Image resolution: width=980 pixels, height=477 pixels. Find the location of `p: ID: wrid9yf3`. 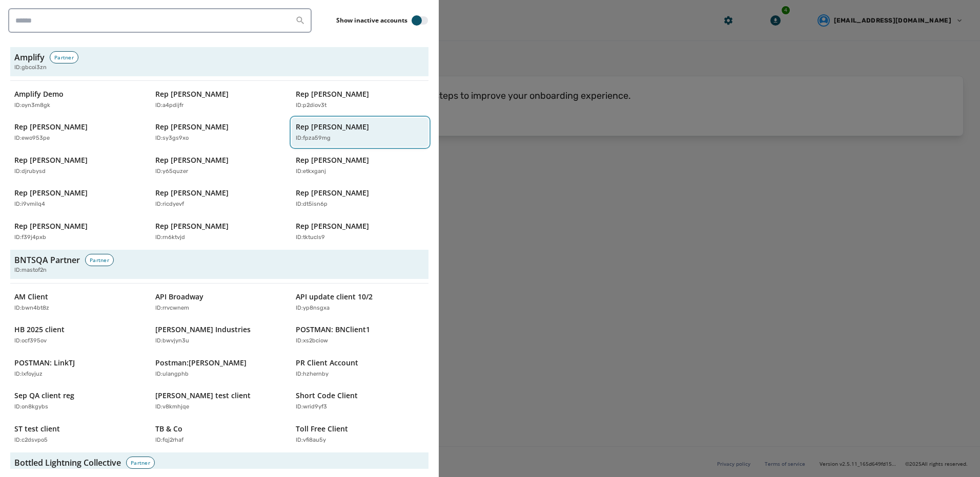

p: ID: wrid9yf3 is located at coordinates (311, 407).